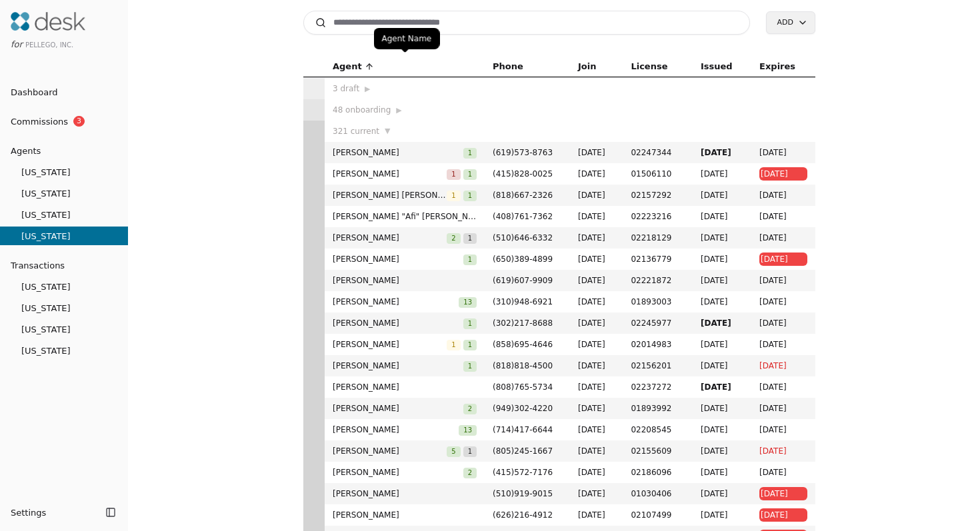 The width and height of the screenshot is (980, 531). What do you see at coordinates (467, 431) in the screenshot?
I see `span: 13` at bounding box center [467, 431].